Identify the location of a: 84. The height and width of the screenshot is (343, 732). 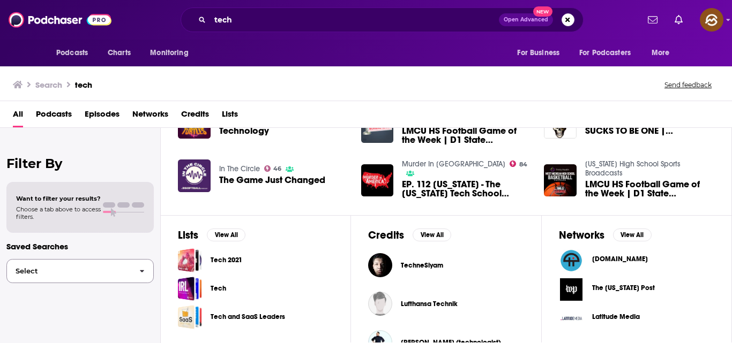
(518, 164).